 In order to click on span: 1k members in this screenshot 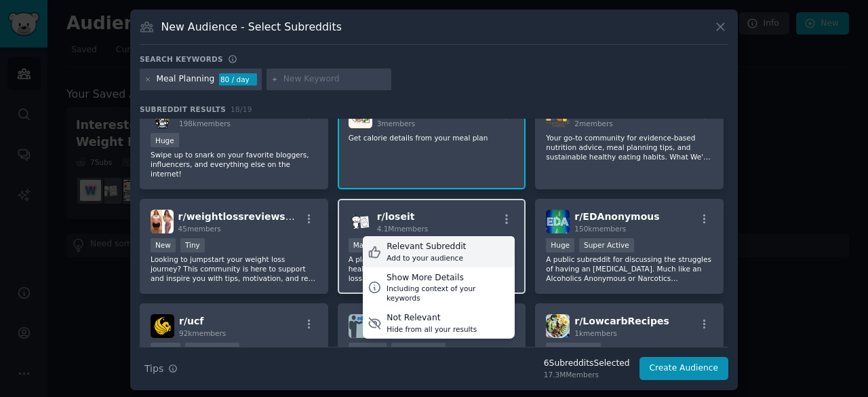, I will do `click(596, 333)`.